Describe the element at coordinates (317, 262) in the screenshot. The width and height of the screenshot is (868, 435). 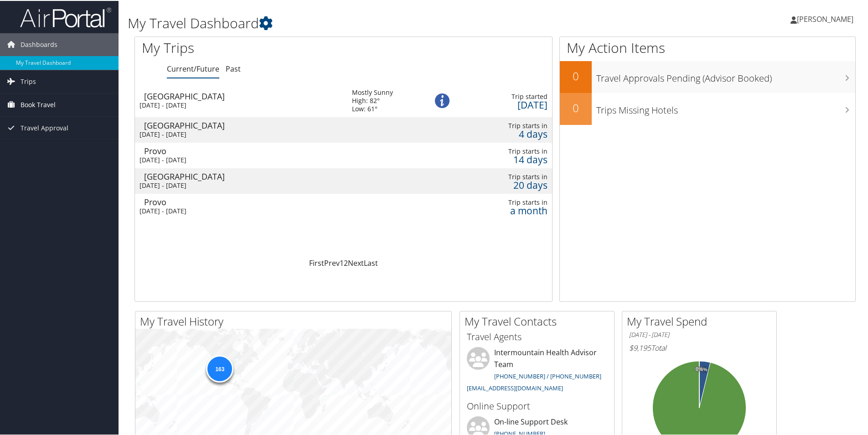
I see `a: First` at that location.